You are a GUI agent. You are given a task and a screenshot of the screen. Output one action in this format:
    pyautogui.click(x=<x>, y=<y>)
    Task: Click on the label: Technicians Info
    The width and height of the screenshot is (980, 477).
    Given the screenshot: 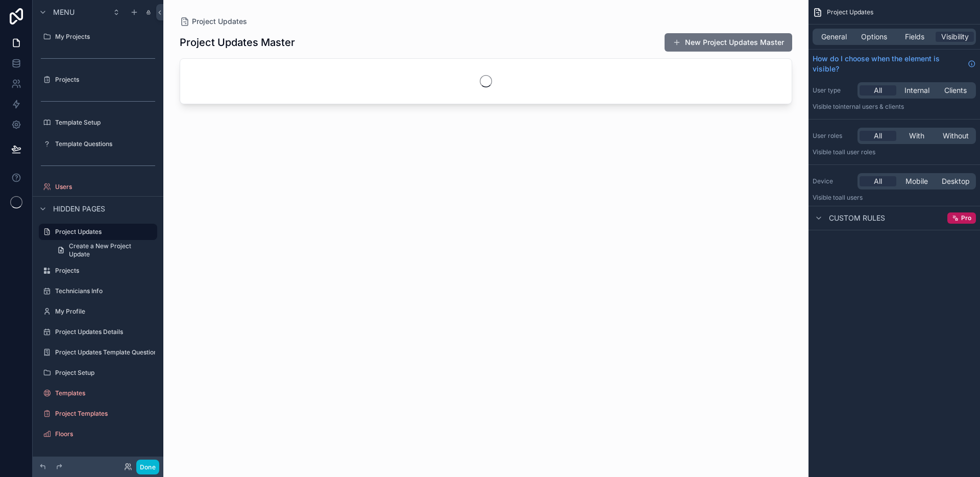 What is the action you would take?
    pyautogui.click(x=105, y=291)
    